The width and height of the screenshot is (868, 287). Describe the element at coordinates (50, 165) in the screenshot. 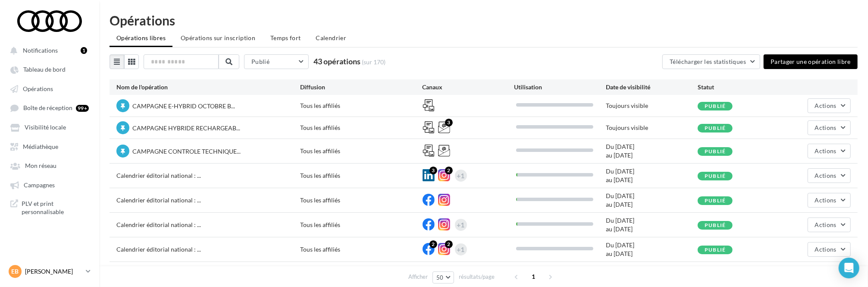

I see `a: Mon réseau` at that location.